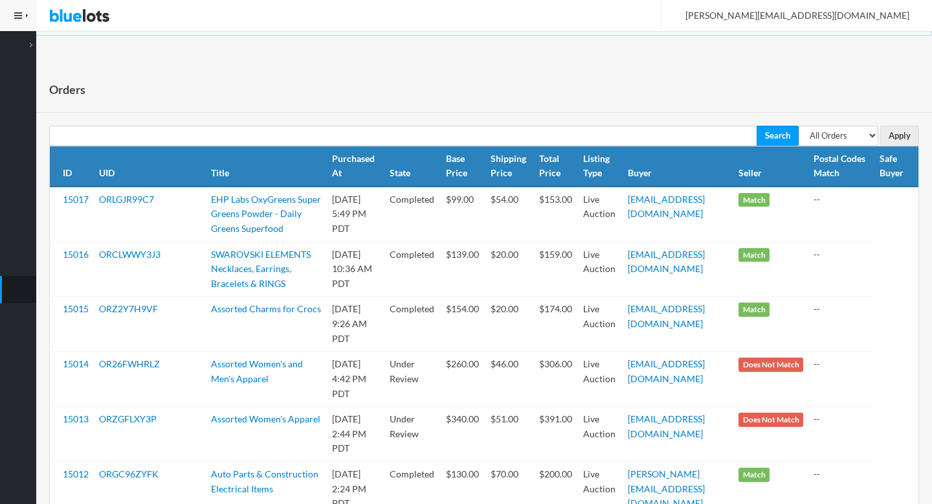  What do you see at coordinates (72, 166) in the screenshot?
I see `th: ID` at bounding box center [72, 166].